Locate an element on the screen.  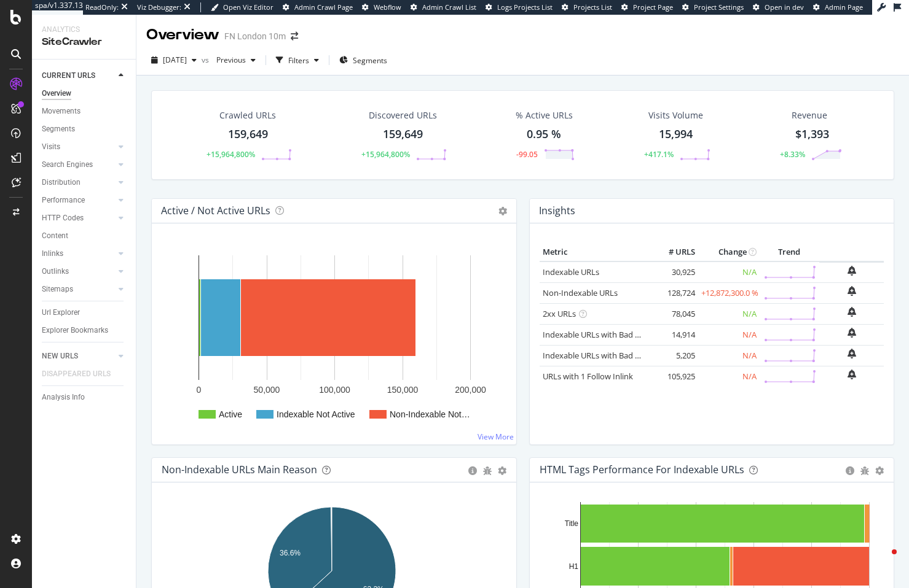
button: Previous is located at coordinates (236, 60).